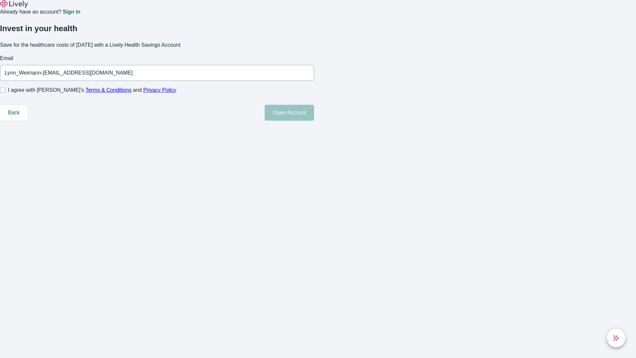 This screenshot has width=636, height=358. I want to click on a: Terms & Conditions, so click(108, 90).